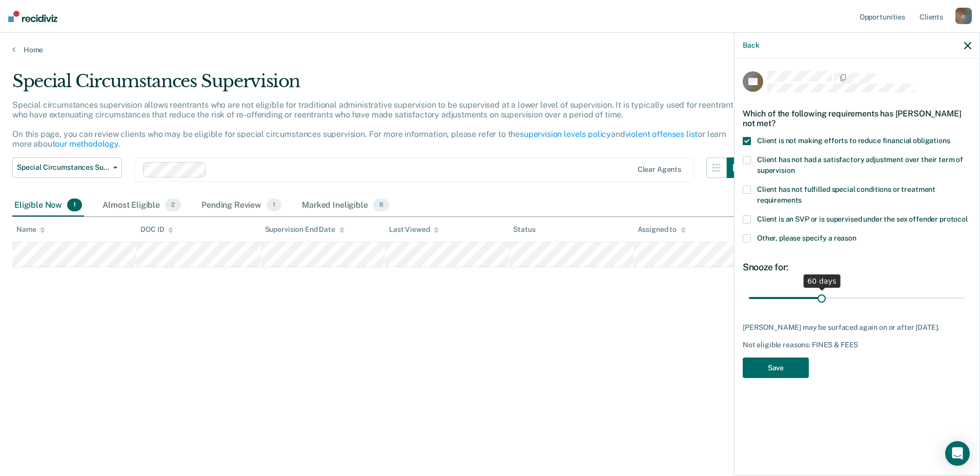  Describe the element at coordinates (822, 281) in the screenshot. I see `div: 60 days` at that location.